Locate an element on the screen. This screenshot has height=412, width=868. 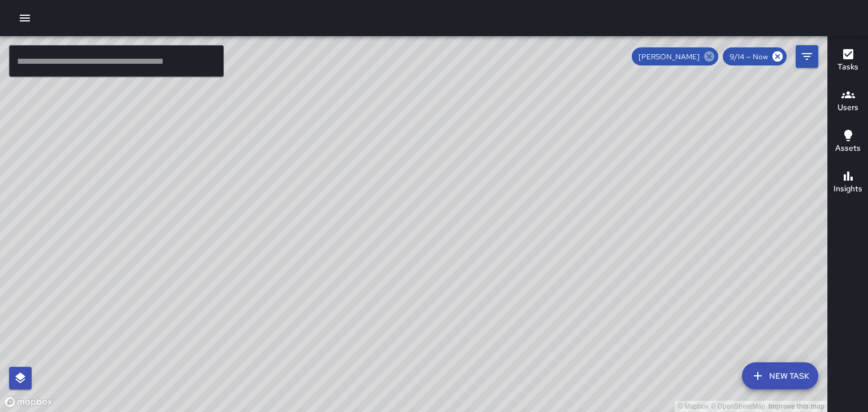
div: 9/14 — Now is located at coordinates (755, 57).